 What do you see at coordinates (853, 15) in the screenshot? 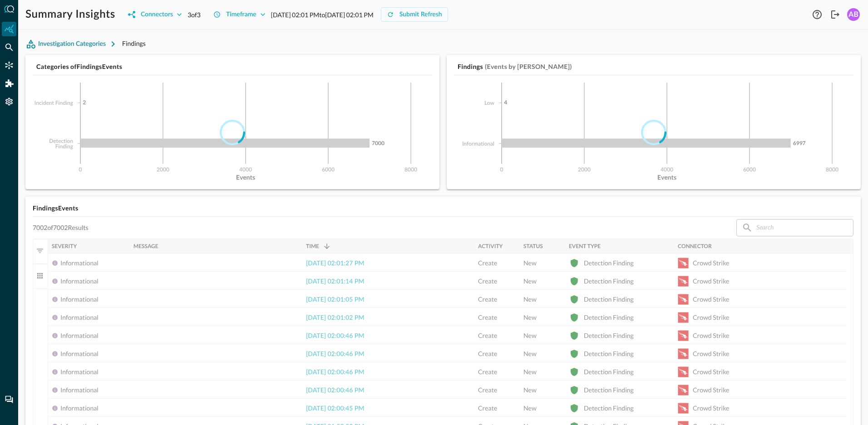
I see `div: AB` at bounding box center [853, 15].